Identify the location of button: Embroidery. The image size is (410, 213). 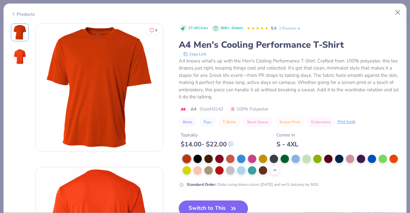
(321, 122).